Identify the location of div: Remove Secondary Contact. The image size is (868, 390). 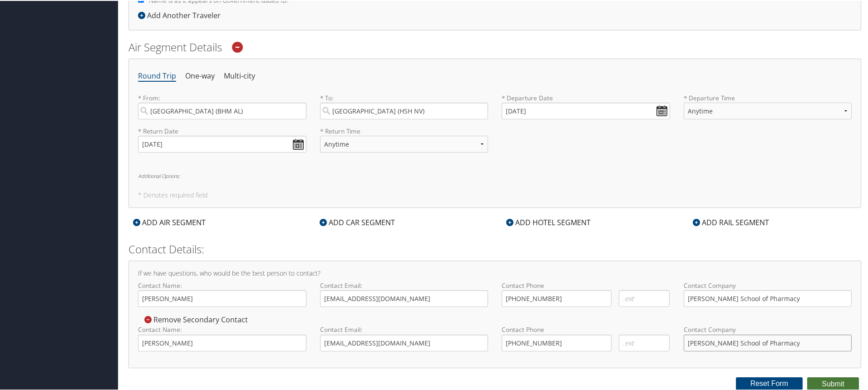
(196, 318).